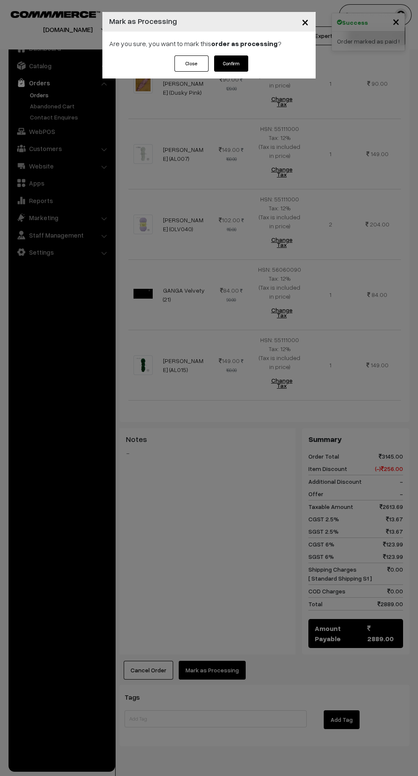 This screenshot has width=418, height=776. I want to click on h4: Mark as Processing, so click(143, 21).